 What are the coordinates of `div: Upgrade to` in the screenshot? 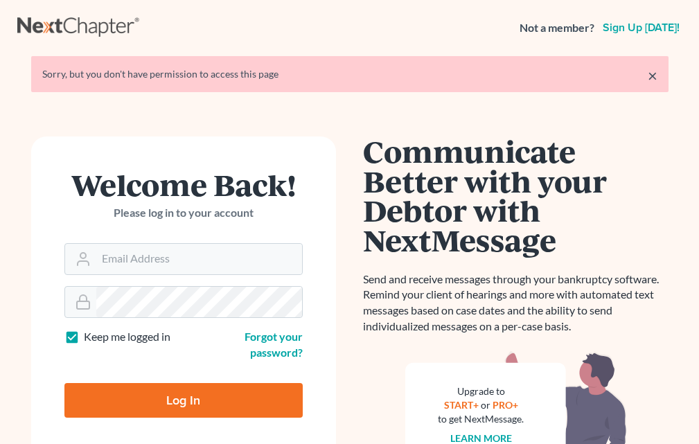 It's located at (482, 391).